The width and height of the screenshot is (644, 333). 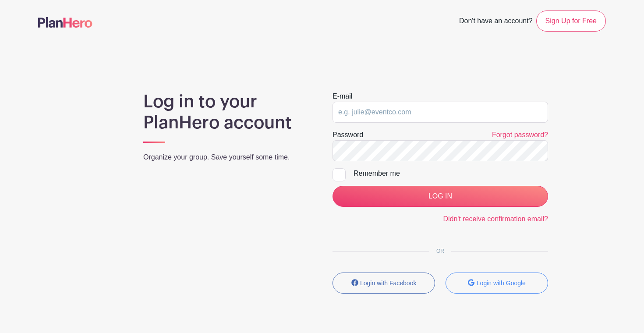 What do you see at coordinates (520, 134) in the screenshot?
I see `a: Forgot password?` at bounding box center [520, 134].